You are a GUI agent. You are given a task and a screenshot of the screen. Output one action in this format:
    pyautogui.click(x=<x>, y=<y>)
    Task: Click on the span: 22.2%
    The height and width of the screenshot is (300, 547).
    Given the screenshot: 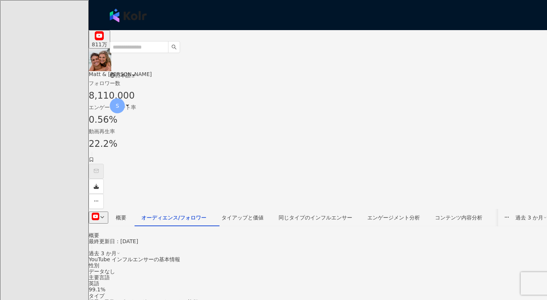 What is the action you would take?
    pyautogui.click(x=103, y=144)
    